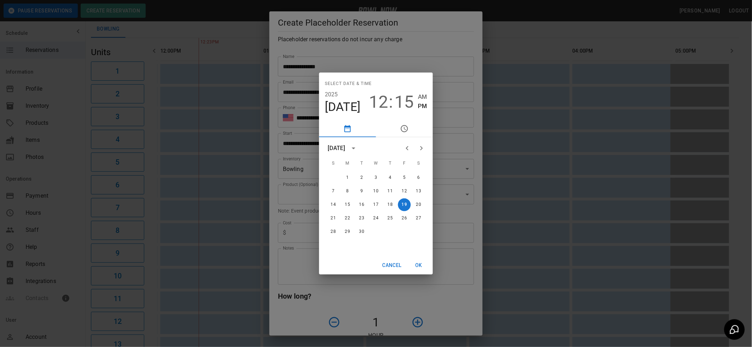 The width and height of the screenshot is (752, 347). I want to click on span: 12, so click(379, 102).